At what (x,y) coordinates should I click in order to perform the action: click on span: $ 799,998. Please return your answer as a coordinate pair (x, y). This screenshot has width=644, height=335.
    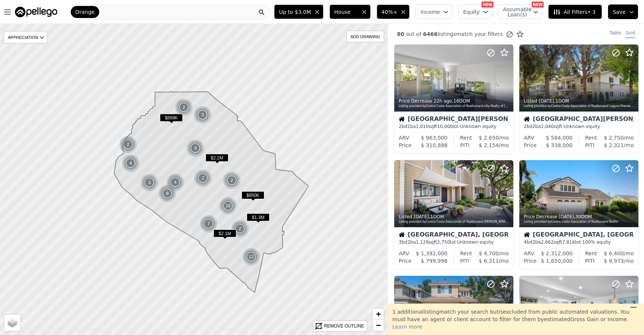
    Looking at the image, I should click on (434, 261).